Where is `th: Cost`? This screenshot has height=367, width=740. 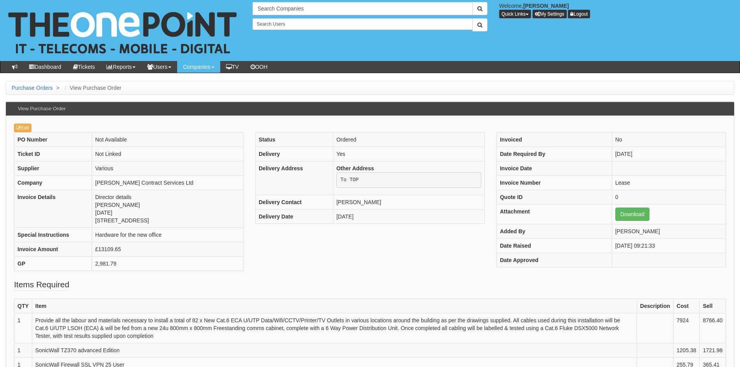
th: Cost is located at coordinates (686, 306).